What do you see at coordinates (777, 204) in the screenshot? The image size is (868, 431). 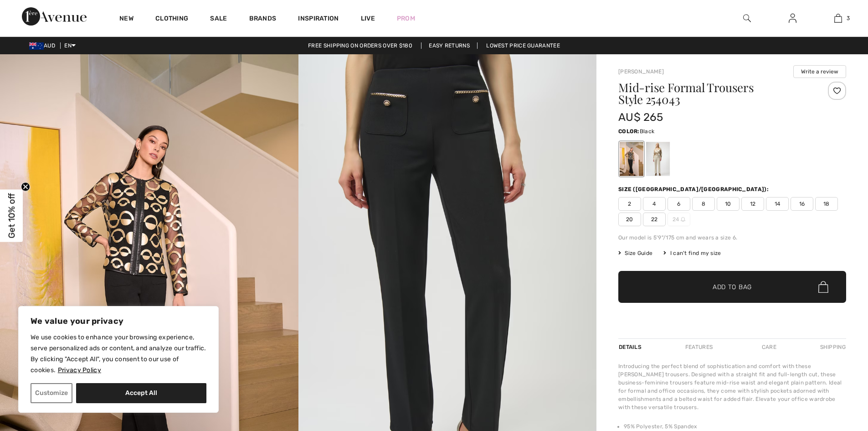 I see `span: 14` at bounding box center [777, 204].